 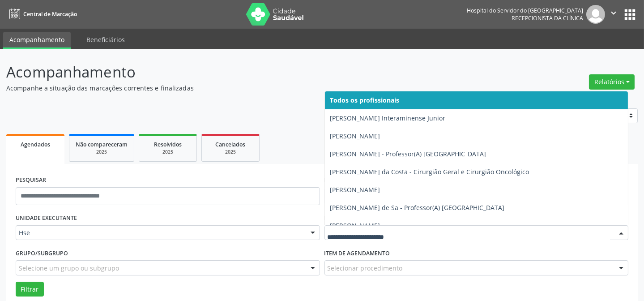 What do you see at coordinates (37, 40) in the screenshot?
I see `a: Acompanhamento` at bounding box center [37, 40].